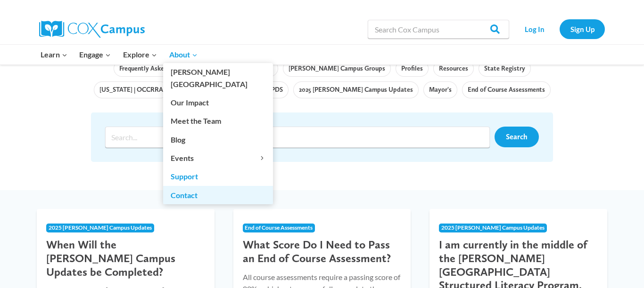  I want to click on span: End of Course Assessments, so click(278, 227).